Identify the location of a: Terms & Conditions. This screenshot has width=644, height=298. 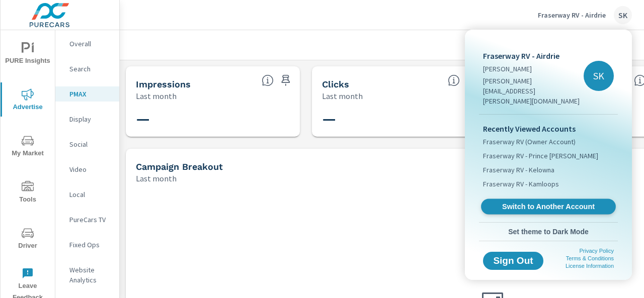
(590, 258).